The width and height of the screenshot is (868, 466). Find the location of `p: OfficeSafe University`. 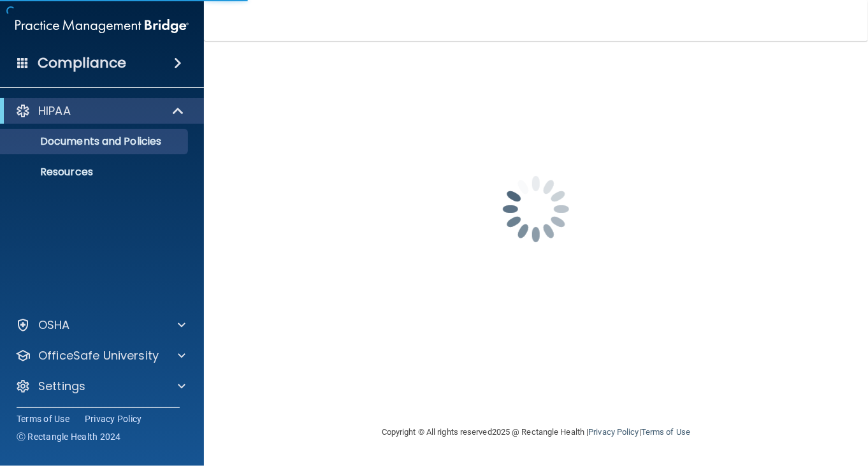

p: OfficeSafe University is located at coordinates (98, 356).